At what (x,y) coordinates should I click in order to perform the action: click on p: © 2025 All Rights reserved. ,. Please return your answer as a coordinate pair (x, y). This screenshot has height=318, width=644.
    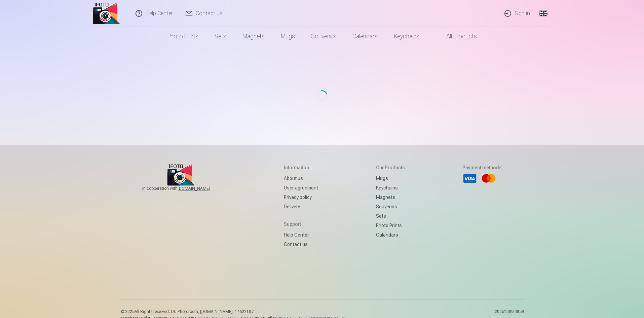
    Looking at the image, I should click on (233, 312).